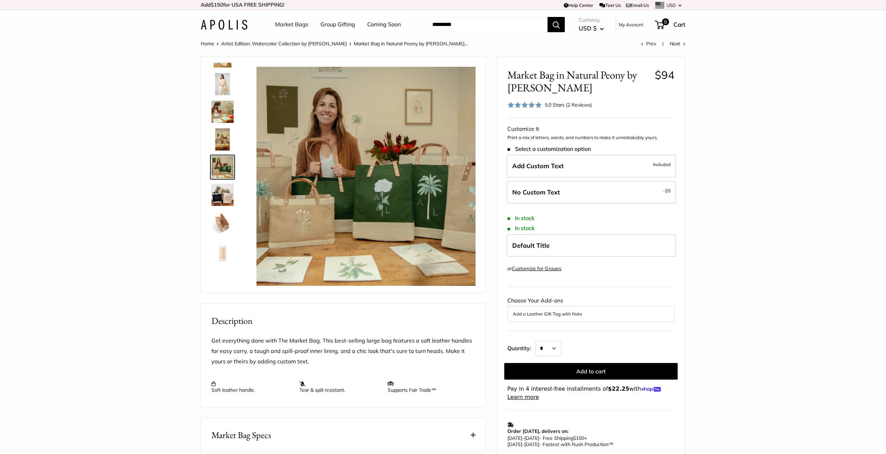 This screenshot has height=454, width=886. Describe the element at coordinates (340, 387) in the screenshot. I see `p: Tear & spill resistant.` at that location.